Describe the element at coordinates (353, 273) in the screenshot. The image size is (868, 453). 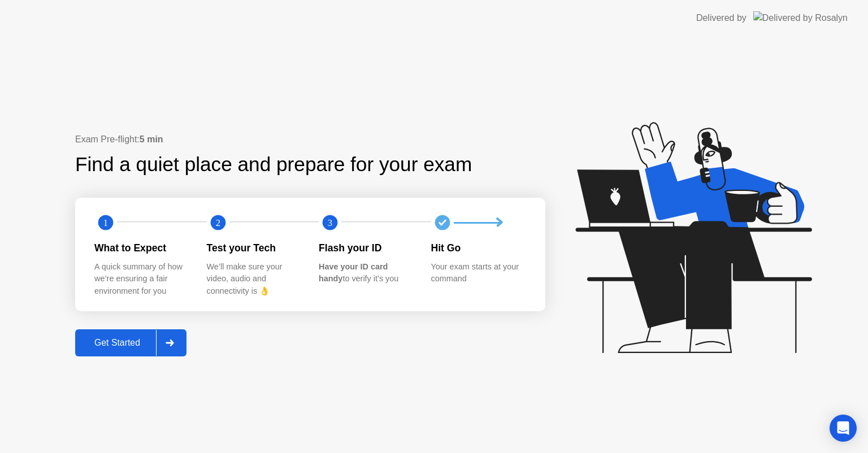
I see `b: Have your ID card handy` at that location.